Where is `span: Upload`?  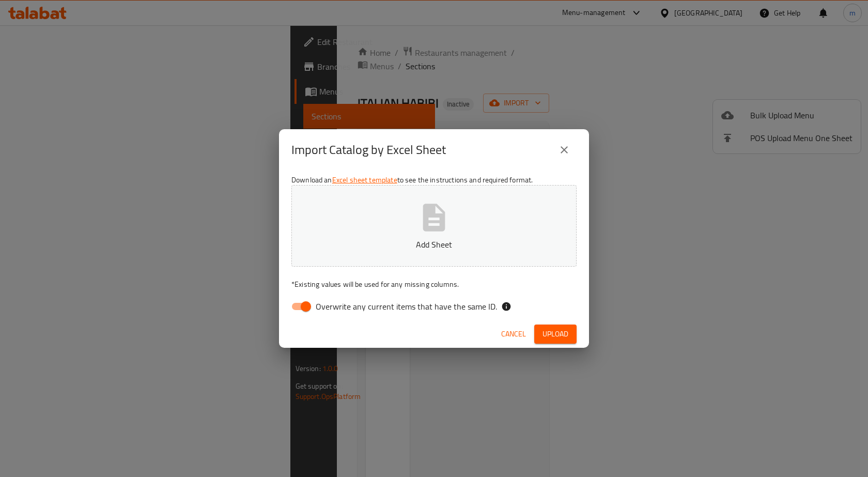
span: Upload is located at coordinates (555, 334).